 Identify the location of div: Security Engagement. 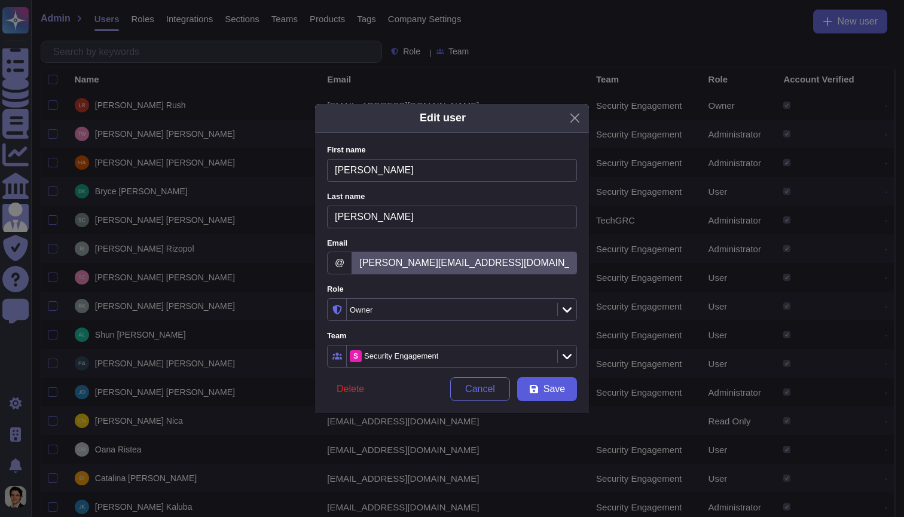
(401, 356).